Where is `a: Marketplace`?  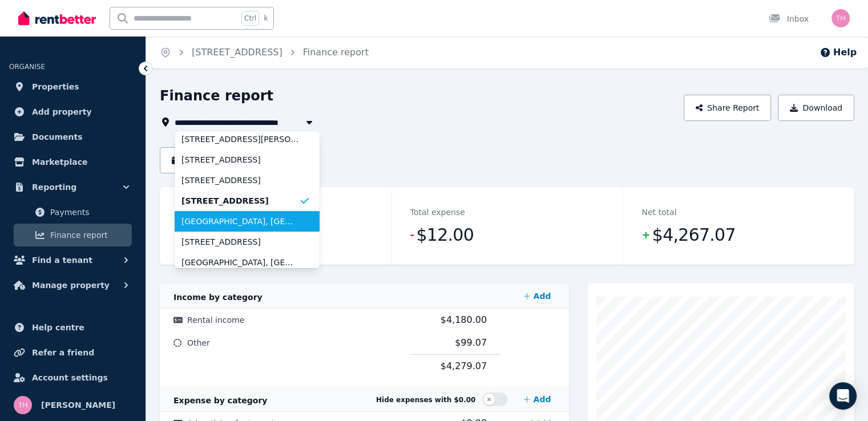 a: Marketplace is located at coordinates (72, 162).